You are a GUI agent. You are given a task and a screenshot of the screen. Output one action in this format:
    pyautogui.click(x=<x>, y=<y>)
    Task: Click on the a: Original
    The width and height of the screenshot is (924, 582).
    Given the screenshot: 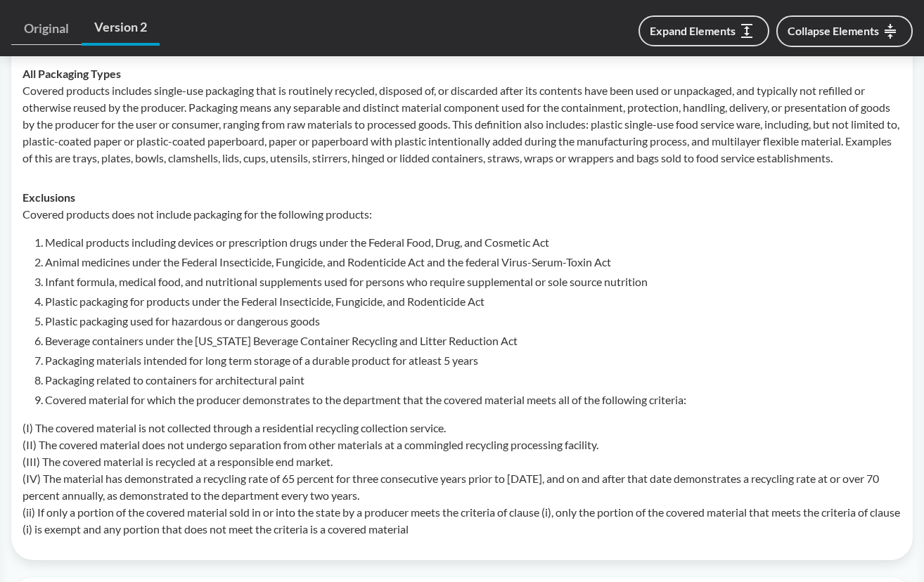 What is the action you would take?
    pyautogui.click(x=47, y=29)
    